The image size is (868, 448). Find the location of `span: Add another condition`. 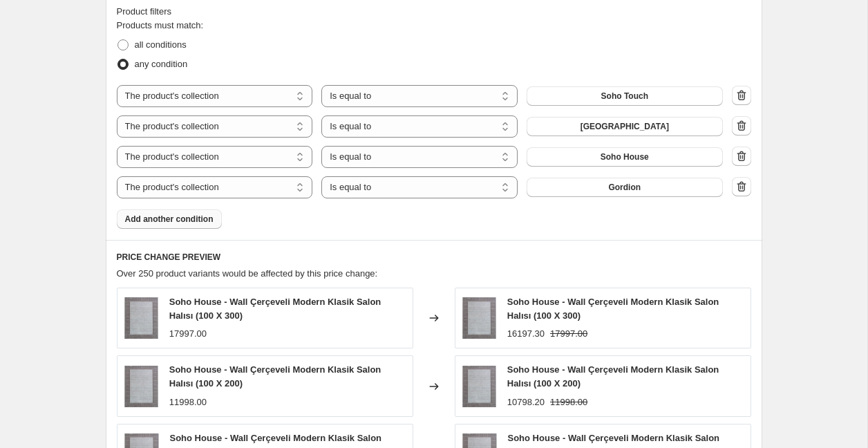

span: Add another condition is located at coordinates (170, 219).